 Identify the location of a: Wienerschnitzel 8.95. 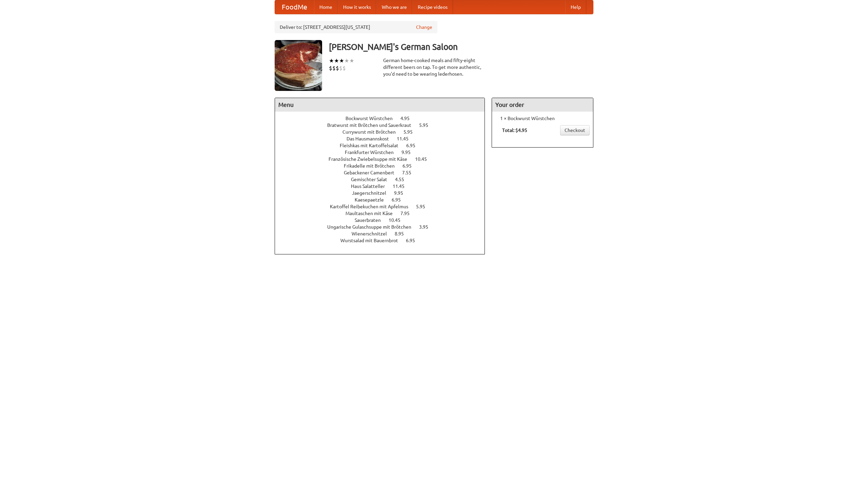
(384, 234).